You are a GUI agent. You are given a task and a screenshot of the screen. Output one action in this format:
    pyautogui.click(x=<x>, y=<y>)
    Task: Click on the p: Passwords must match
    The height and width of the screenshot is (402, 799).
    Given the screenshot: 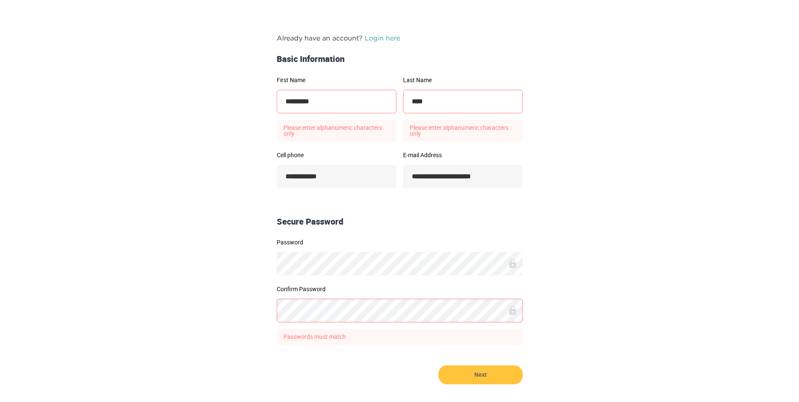 What is the action you would take?
    pyautogui.click(x=400, y=337)
    